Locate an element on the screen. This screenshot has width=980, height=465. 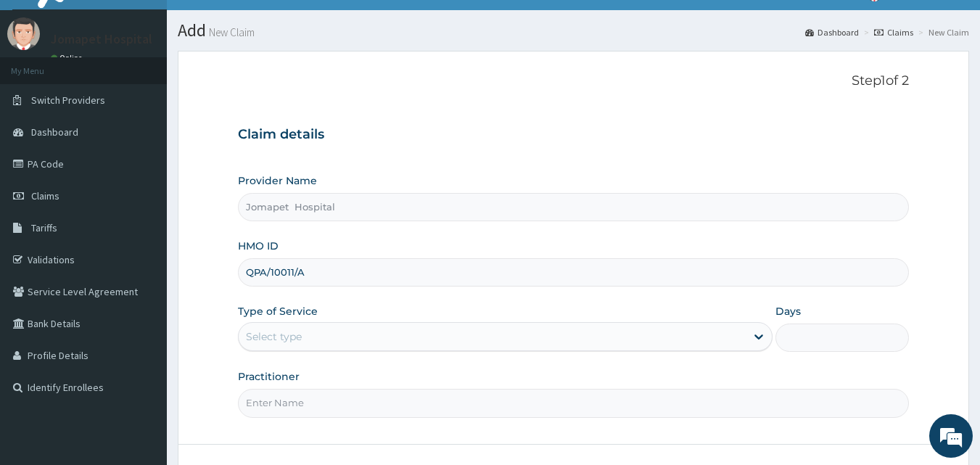
label: Type of Service is located at coordinates (278, 311).